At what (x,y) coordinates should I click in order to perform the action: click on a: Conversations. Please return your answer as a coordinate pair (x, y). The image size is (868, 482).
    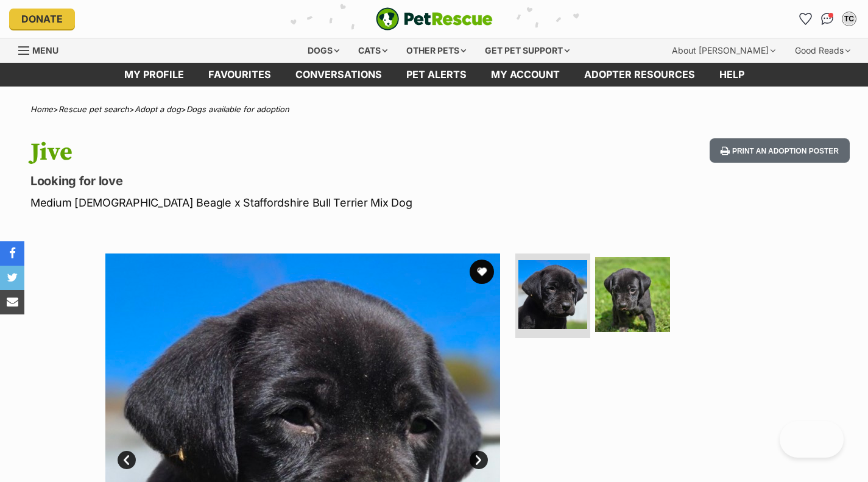
    Looking at the image, I should click on (827, 19).